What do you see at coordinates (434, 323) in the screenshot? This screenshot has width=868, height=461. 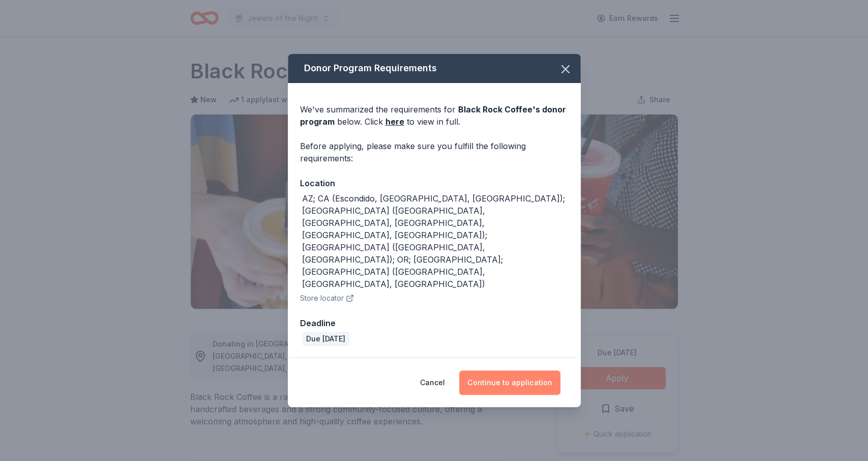 I see `div: Deadline` at bounding box center [434, 323].